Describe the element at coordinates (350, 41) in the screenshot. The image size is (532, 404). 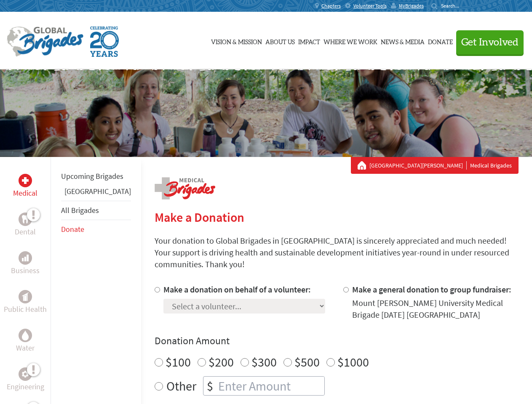
I see `a: Where We Work` at that location.